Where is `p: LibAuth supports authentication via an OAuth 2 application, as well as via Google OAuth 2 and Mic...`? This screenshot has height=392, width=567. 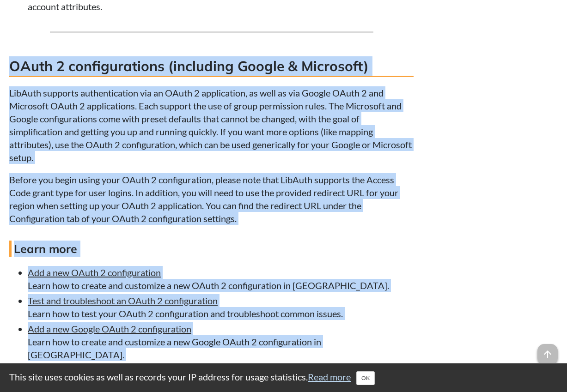
p: LibAuth supports authentication via an OAuth 2 application, as well as via Google OAuth 2 and Mic... is located at coordinates (211, 125).